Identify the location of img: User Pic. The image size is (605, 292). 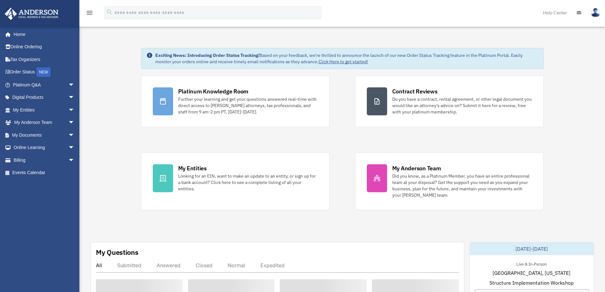
(595, 12).